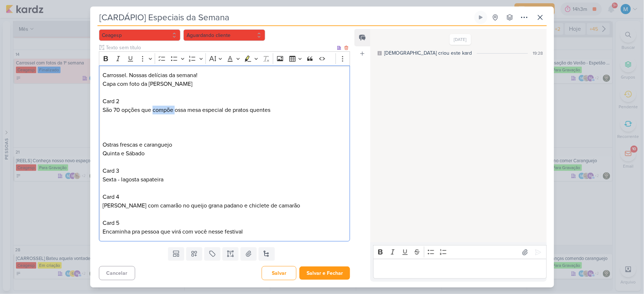  What do you see at coordinates (225, 75) in the screenshot?
I see `p: Carrossel. Nossas delícias da semana!` at bounding box center [225, 75].